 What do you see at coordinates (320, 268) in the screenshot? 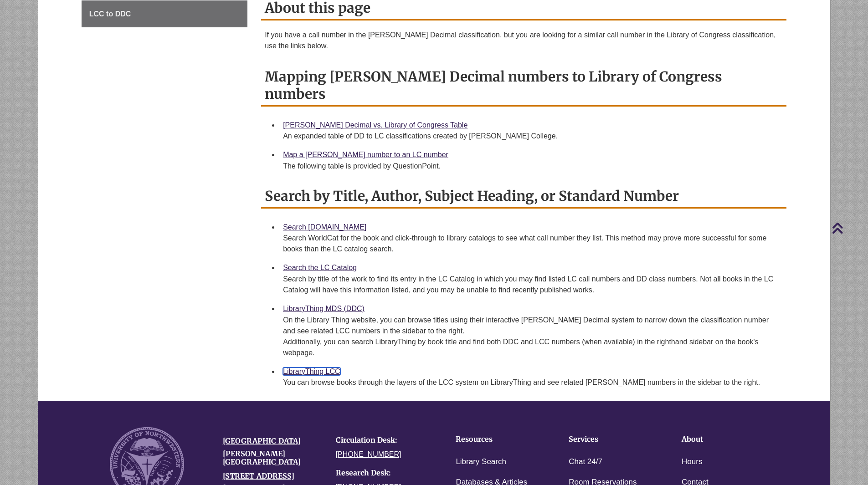
I see `a: Search the LC Catalog` at bounding box center [320, 268].